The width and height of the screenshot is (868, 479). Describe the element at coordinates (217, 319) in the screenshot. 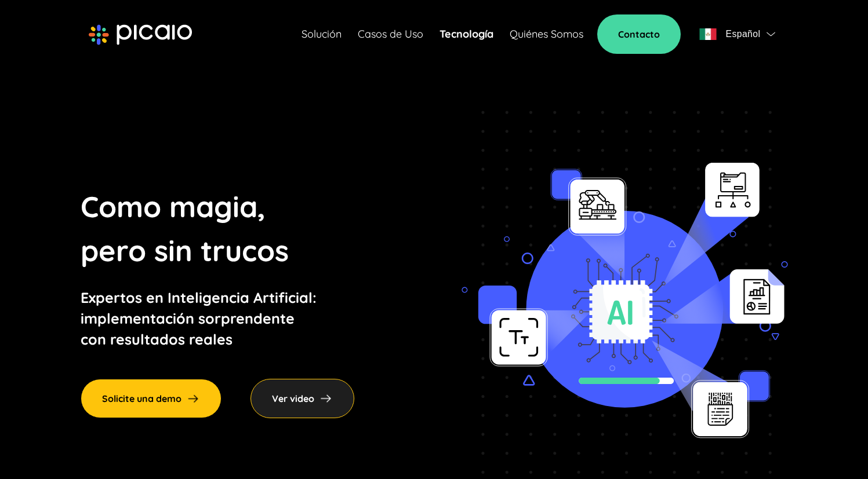

I see `p: Expertos en Inteligencia Artificial: implementación sorprendente con resultados reales` at that location.